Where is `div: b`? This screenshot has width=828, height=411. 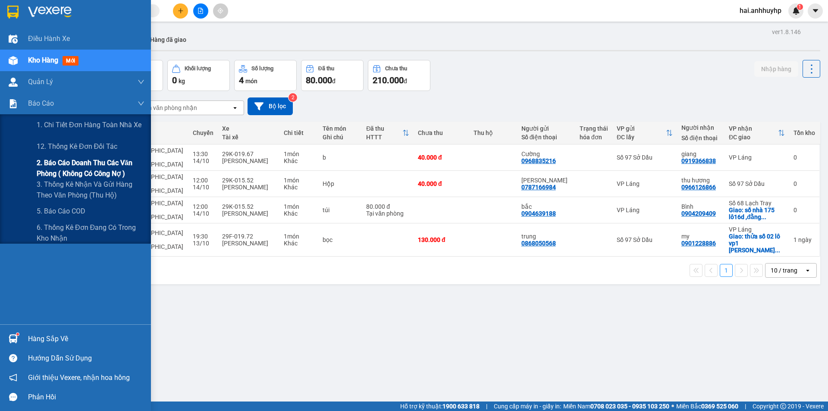 div: b is located at coordinates (340, 157).